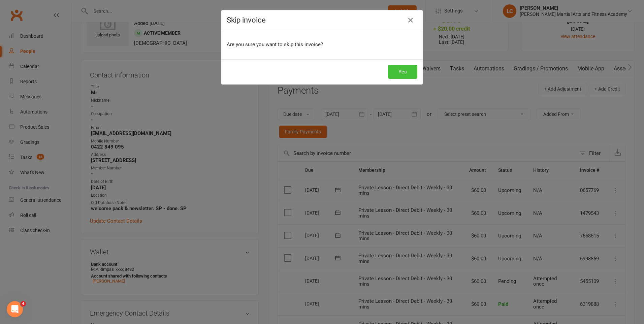  I want to click on span: Are you sure you want to skip this invoice?, so click(275, 44).